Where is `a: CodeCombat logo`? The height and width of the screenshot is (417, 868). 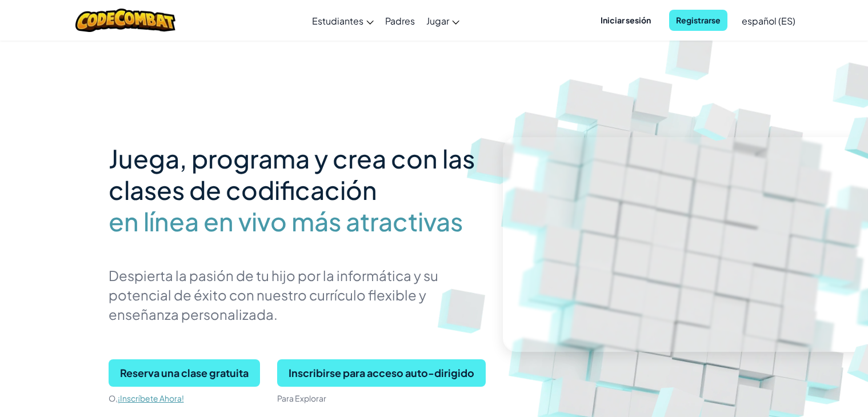 a: CodeCombat logo is located at coordinates (125, 20).